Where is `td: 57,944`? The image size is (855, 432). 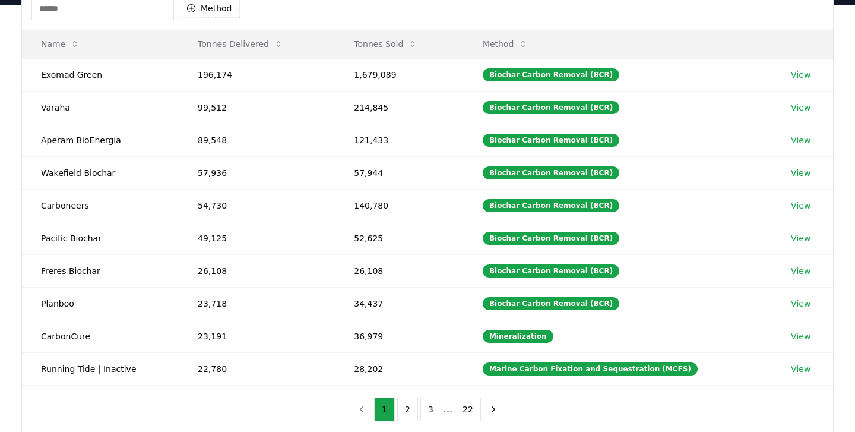 td: 57,944 is located at coordinates (399, 172).